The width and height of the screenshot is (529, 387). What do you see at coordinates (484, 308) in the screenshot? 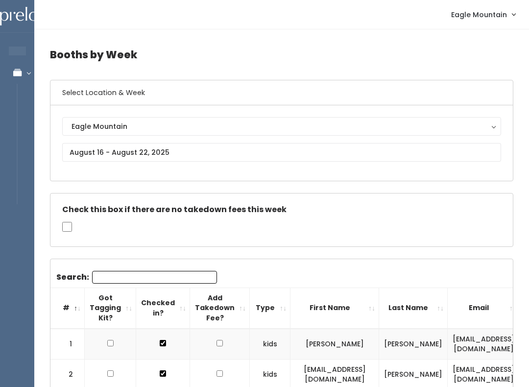
I see `th: Email: activate to sort column ascending` at bounding box center [484, 308].